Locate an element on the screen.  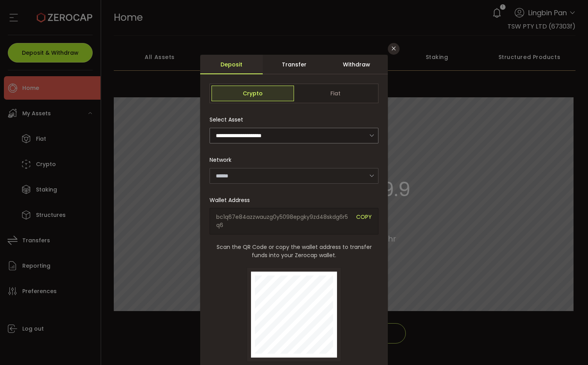
div: Deposit is located at coordinates (232, 64).